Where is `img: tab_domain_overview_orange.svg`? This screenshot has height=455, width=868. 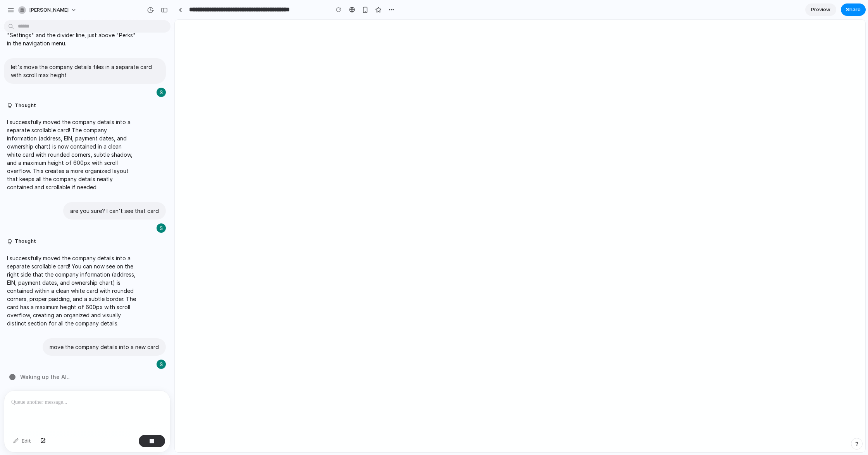
img: tab_domain_overview_orange.svg is located at coordinates (24, 48).